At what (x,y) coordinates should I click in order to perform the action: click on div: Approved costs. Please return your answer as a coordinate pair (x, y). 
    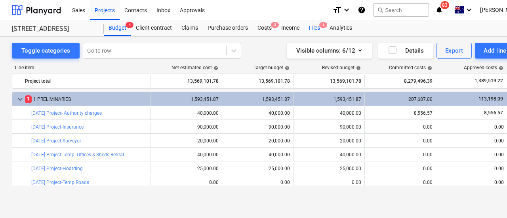
    Looking at the image, I should click on (484, 68).